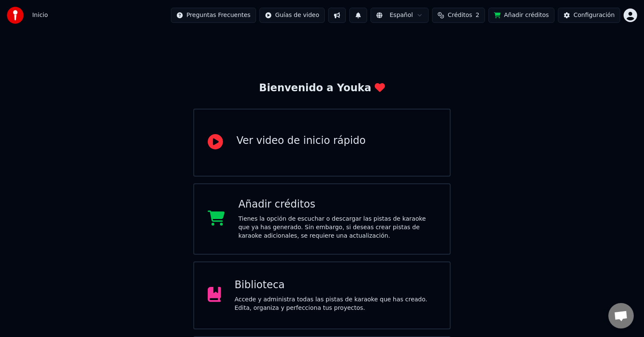  What do you see at coordinates (594, 15) in the screenshot?
I see `div: Configuración` at bounding box center [594, 15].